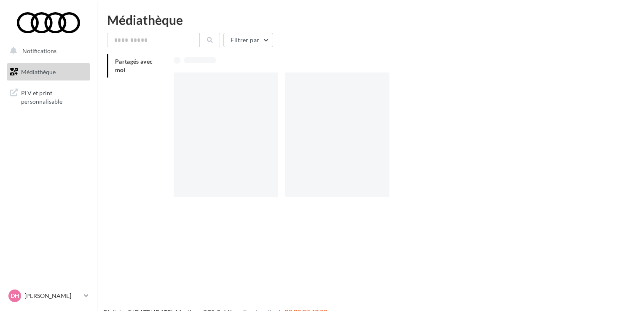  I want to click on span: Notifications, so click(39, 51).